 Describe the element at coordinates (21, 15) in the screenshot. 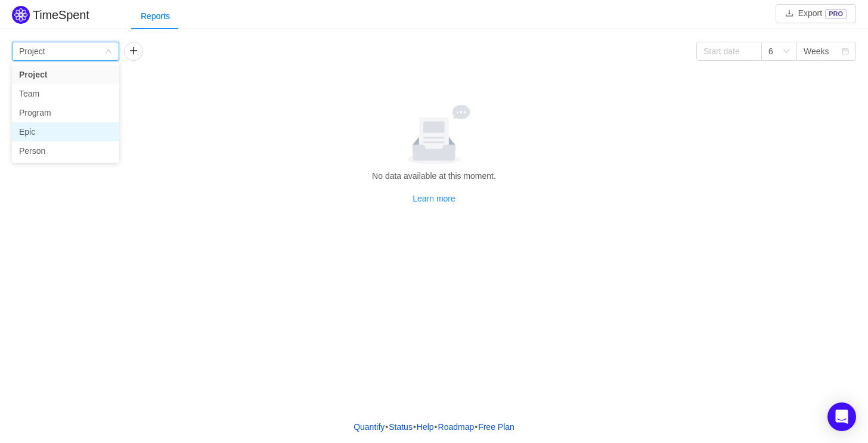

I see `img: Quantify logo` at that location.